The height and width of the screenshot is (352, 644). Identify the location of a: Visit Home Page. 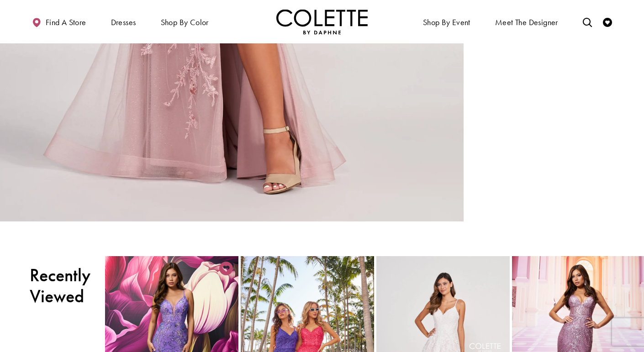
(322, 21).